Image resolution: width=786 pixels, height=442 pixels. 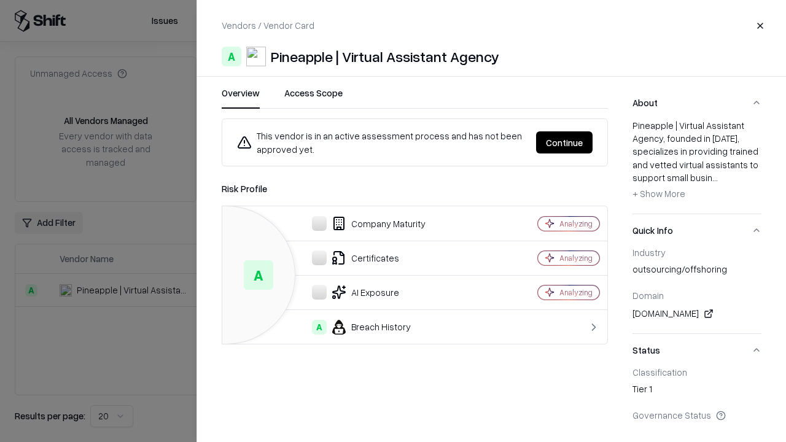 What do you see at coordinates (659, 193) in the screenshot?
I see `span: + Show More` at bounding box center [659, 193].